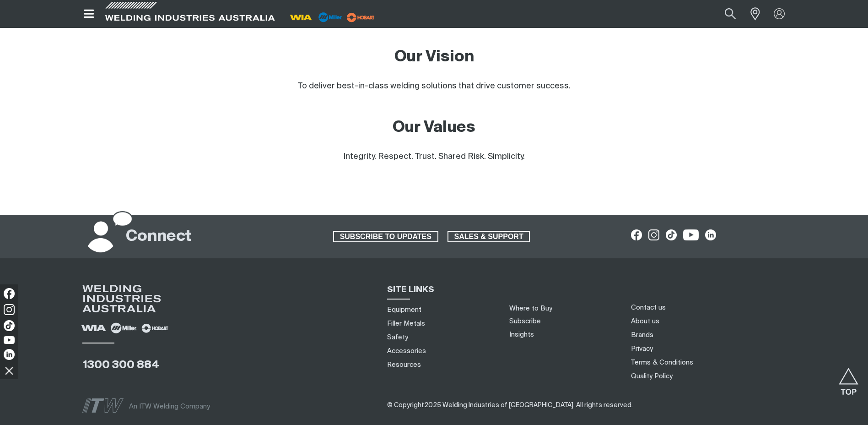  Describe the element at coordinates (9, 293) in the screenshot. I see `img: Facebook` at that location.